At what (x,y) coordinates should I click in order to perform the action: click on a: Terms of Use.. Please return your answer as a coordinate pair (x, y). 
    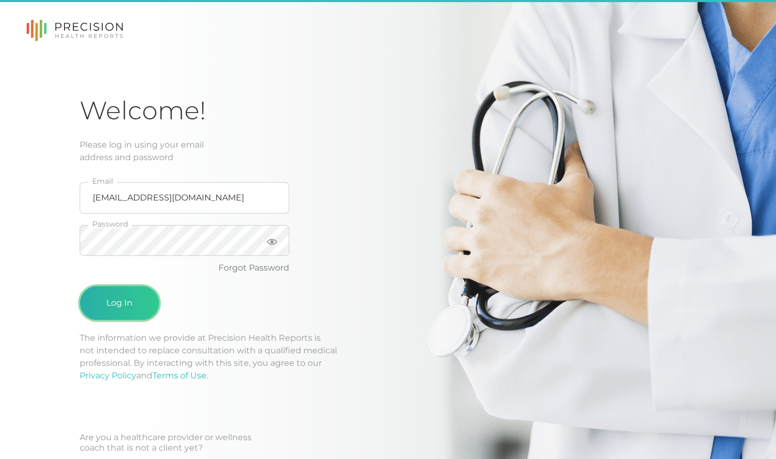
    Looking at the image, I should click on (180, 375).